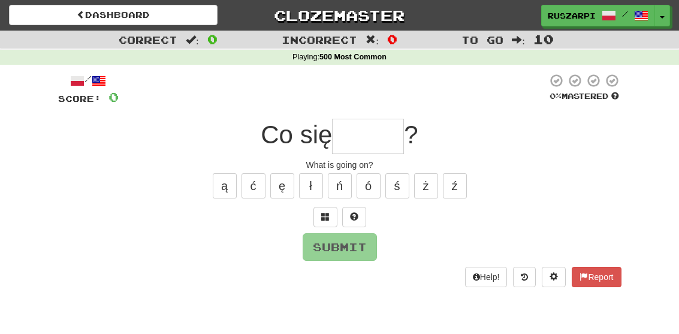  I want to click on span: Incorrect, so click(319, 40).